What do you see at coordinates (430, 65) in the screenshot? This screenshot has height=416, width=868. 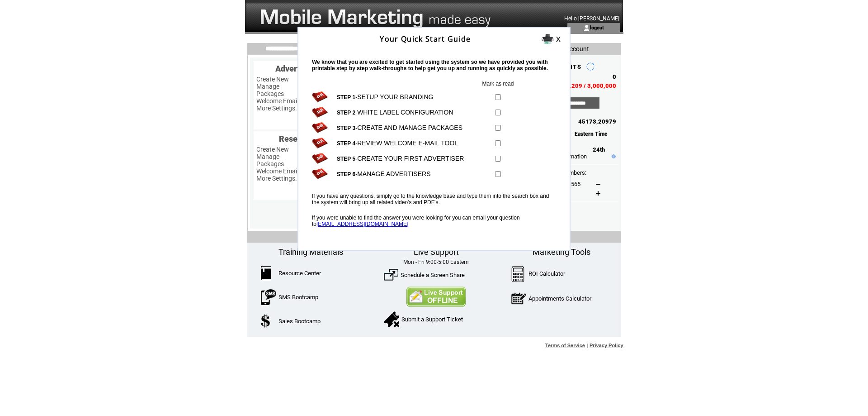 I see `span: We know that you are excited to get started using the system so we have provided you with printab...` at bounding box center [430, 65].